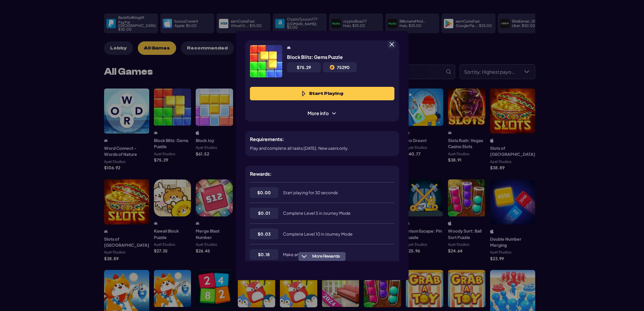 The height and width of the screenshot is (311, 644). What do you see at coordinates (304, 67) in the screenshot?
I see `span: $ 75.29` at bounding box center [304, 67].